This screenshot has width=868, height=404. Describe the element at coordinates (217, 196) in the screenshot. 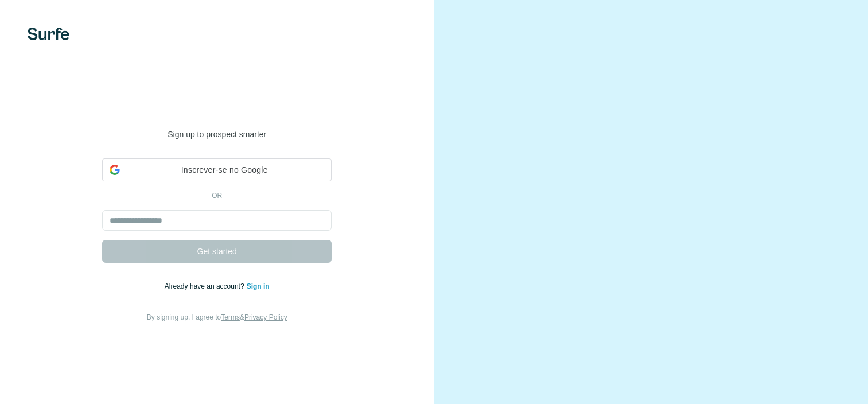

I see `p: or` at that location.